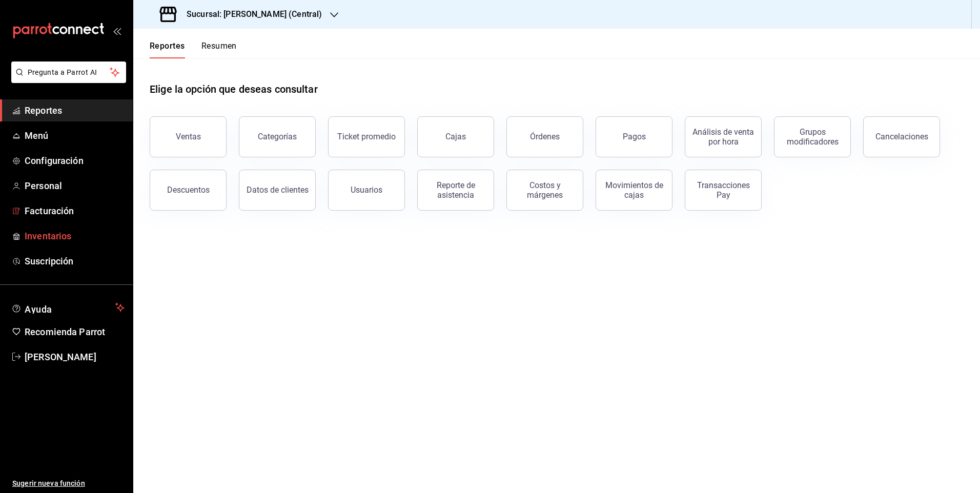 This screenshot has height=493, width=980. What do you see at coordinates (234, 89) in the screenshot?
I see `h1: Elige la opción que deseas consultar` at bounding box center [234, 89].